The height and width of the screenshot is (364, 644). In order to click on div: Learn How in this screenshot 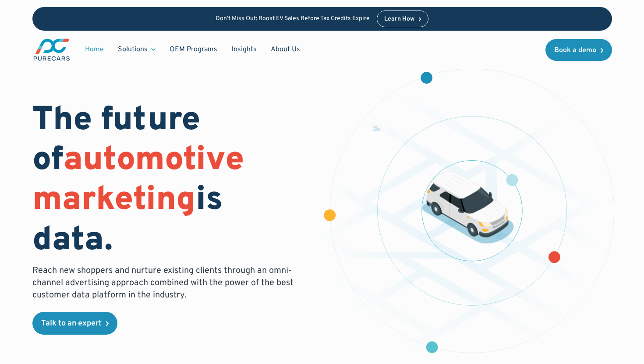, I will do `click(399, 19)`.